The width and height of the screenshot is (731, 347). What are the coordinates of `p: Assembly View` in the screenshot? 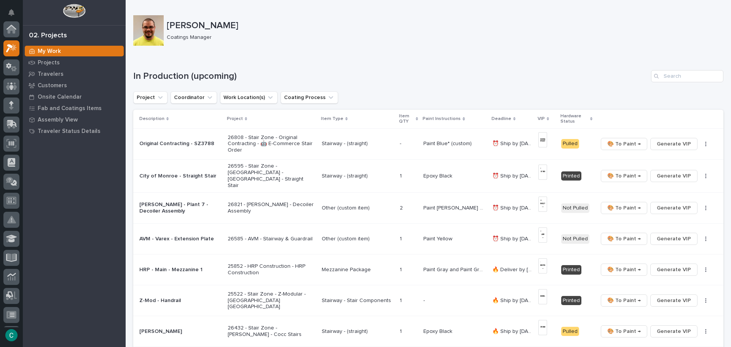 It's located at (58, 120).